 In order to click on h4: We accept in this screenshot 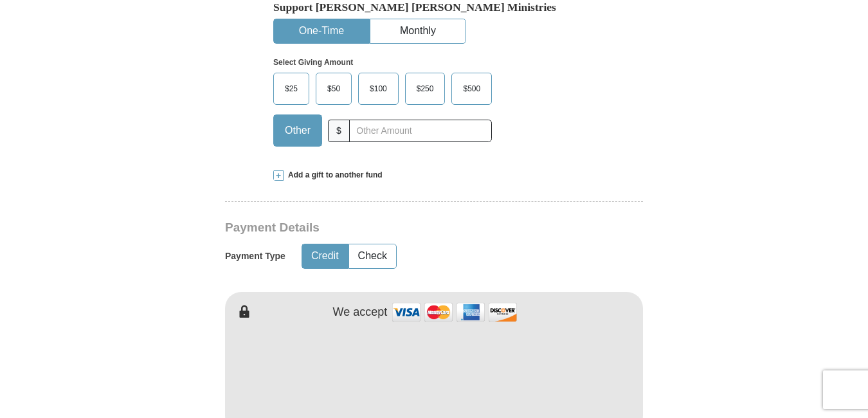, I will do `click(360, 313)`.